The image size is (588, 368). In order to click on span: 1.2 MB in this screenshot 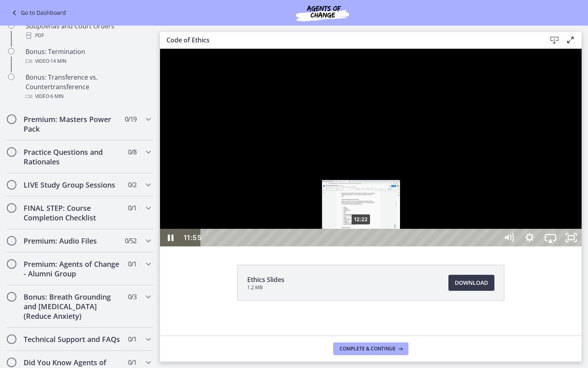, I will do `click(265, 288)`.